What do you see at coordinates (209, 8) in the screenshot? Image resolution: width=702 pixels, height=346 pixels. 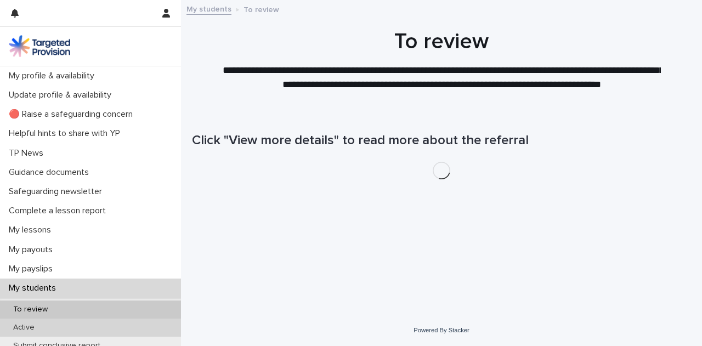 I see `a: My students` at bounding box center [209, 8].